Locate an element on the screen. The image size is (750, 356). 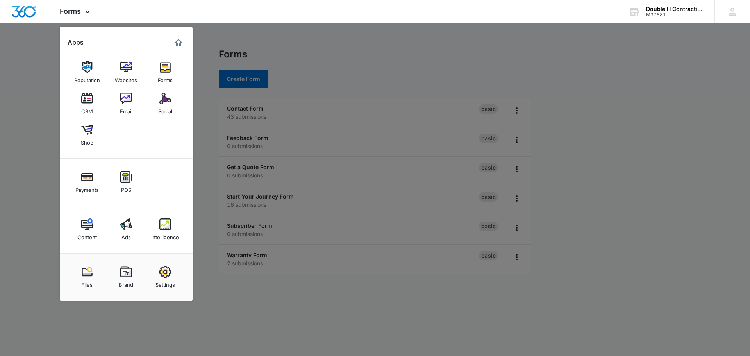
div: Ads is located at coordinates (126, 235).